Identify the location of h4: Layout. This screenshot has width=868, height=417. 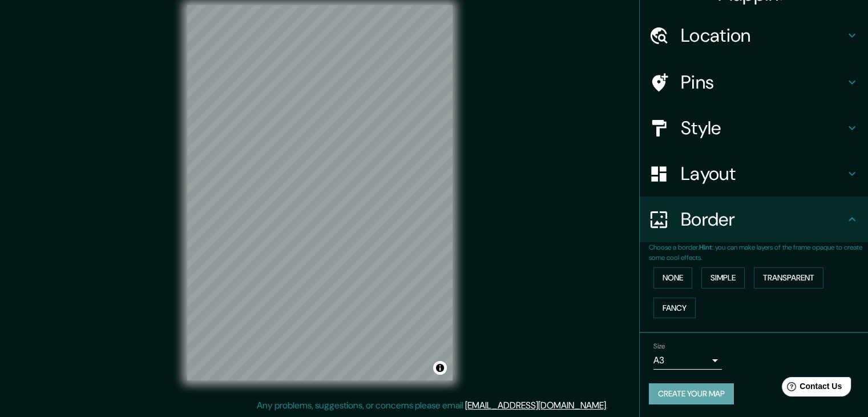
(763, 173).